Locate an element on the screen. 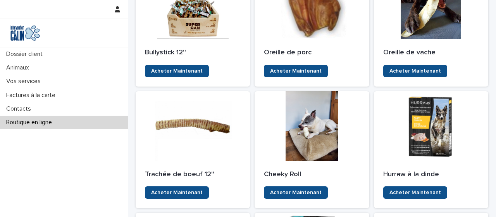 The image size is (496, 217). p: Hurraw à la dinde is located at coordinates (431, 174).